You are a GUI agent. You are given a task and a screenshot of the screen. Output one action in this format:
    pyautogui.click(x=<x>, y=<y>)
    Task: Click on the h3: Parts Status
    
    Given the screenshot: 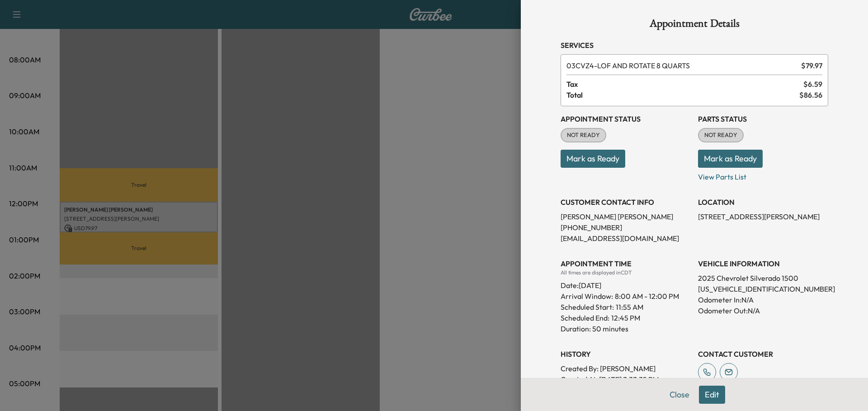 What is the action you would take?
    pyautogui.click(x=763, y=119)
    